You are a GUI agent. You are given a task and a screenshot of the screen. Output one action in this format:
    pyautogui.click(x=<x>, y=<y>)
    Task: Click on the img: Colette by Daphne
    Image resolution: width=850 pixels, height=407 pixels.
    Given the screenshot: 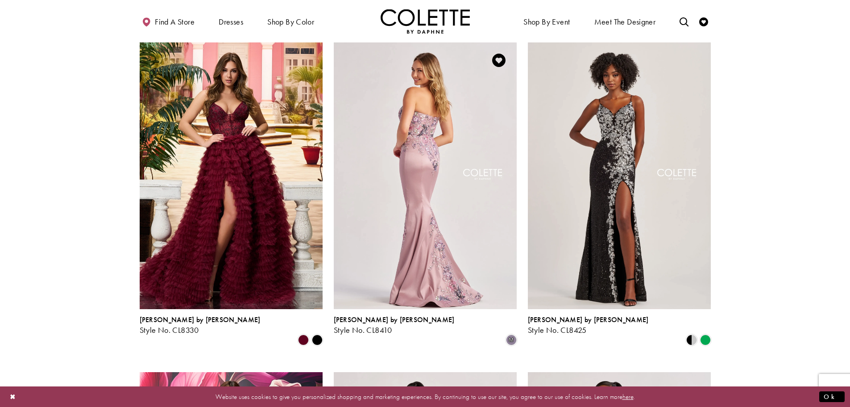 What is the action you would take?
    pyautogui.click(x=425, y=21)
    